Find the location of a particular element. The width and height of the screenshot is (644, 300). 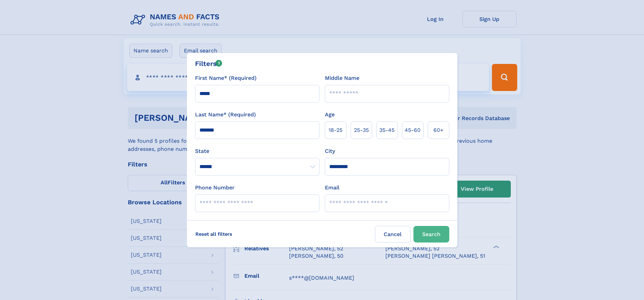

label: Phone Number is located at coordinates (215, 188).